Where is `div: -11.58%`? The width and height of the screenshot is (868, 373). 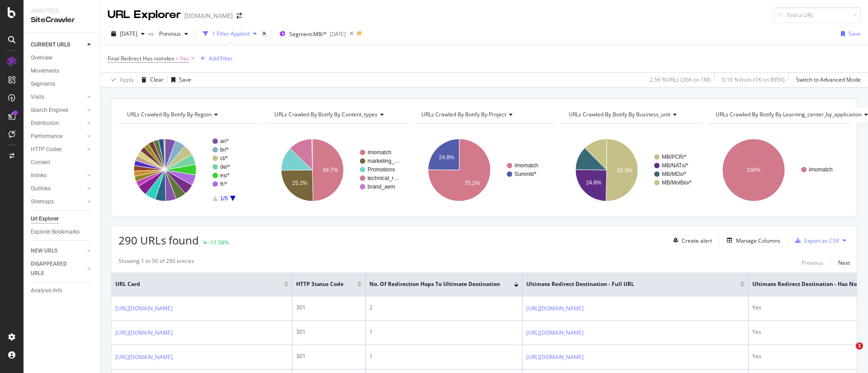 div: -11.58% is located at coordinates (218, 242).